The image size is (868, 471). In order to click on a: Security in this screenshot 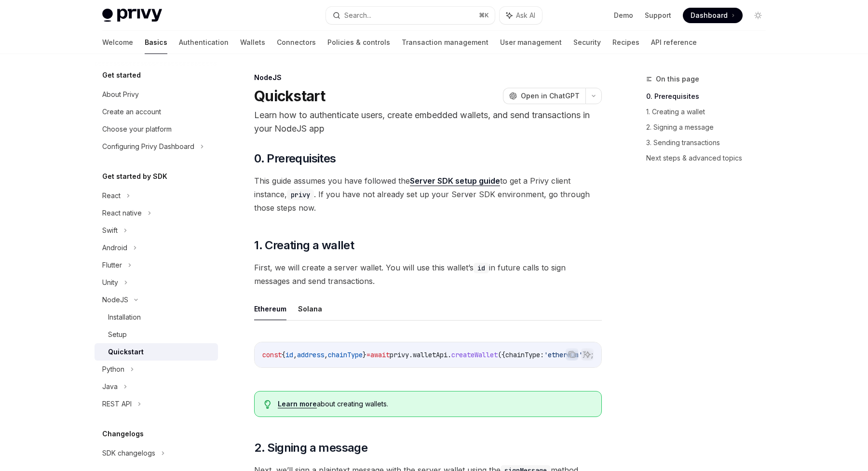, I will do `click(587, 43)`.